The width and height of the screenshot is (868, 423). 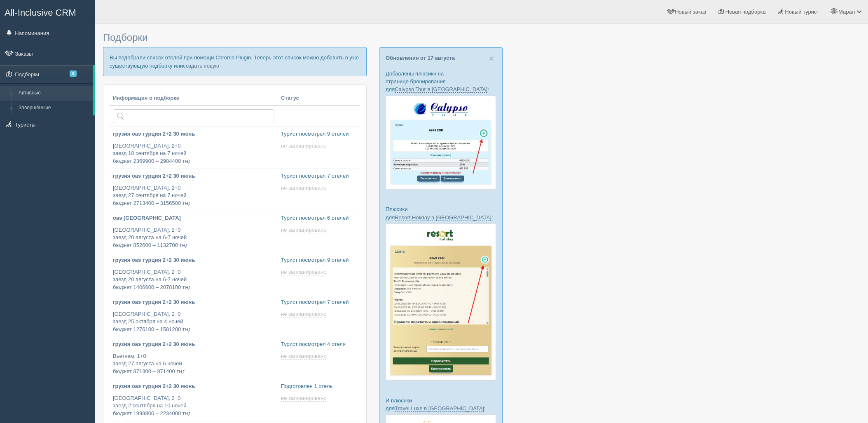 I want to click on span: All-Inclusive CRM, so click(x=40, y=12).